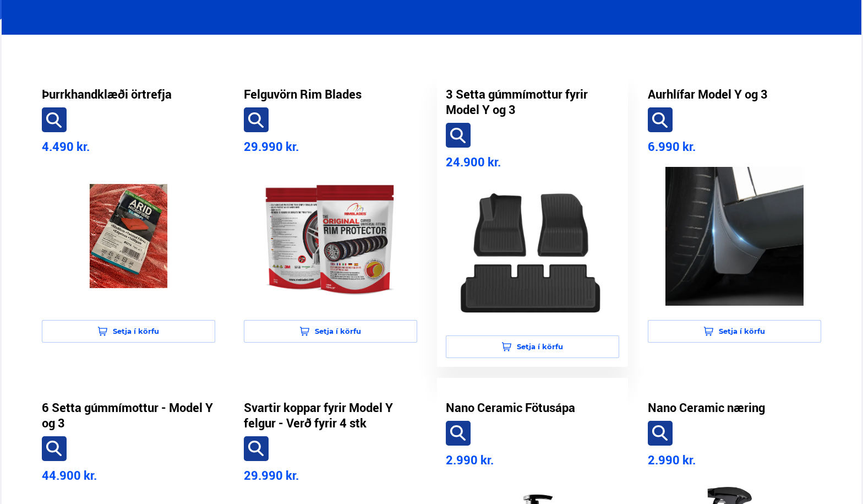  What do you see at coordinates (330, 415) in the screenshot?
I see `h3: Svartir koppar fyrir Model Y felgur - Verð fyrir 4 stk` at bounding box center [330, 415].